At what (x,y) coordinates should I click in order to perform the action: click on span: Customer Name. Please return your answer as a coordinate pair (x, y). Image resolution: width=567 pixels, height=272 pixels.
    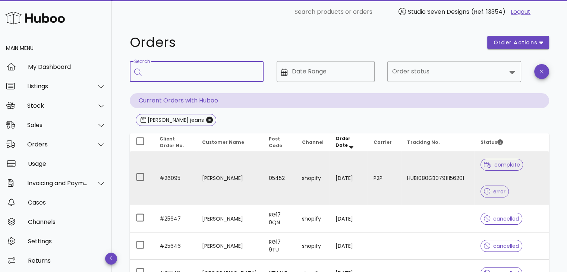
    Looking at the image, I should click on (223, 142).